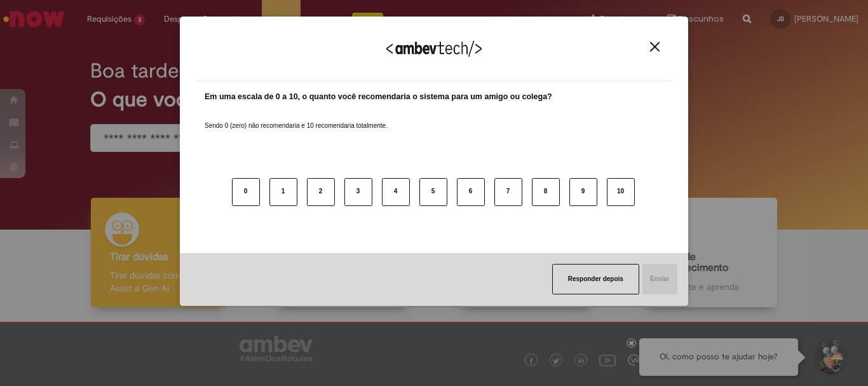  I want to click on img: Logo Ambevtech, so click(434, 49).